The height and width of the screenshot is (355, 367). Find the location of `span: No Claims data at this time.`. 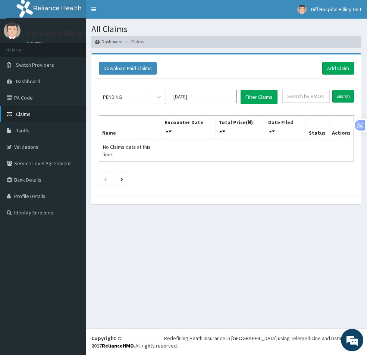

span: No Claims data at this time. is located at coordinates (127, 151).